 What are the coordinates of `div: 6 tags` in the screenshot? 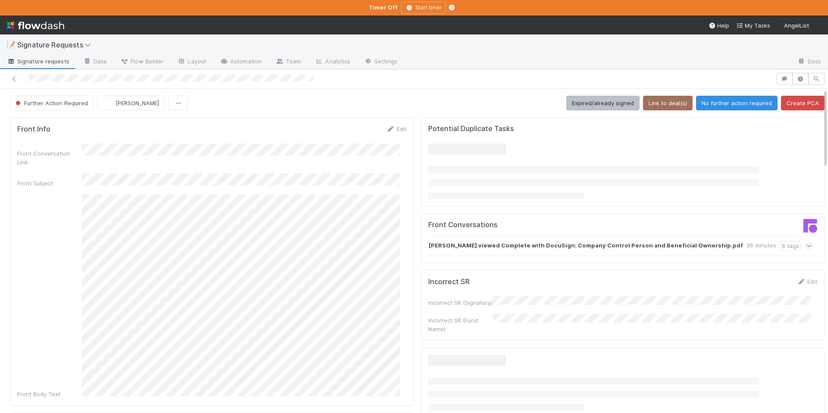 It's located at (790, 246).